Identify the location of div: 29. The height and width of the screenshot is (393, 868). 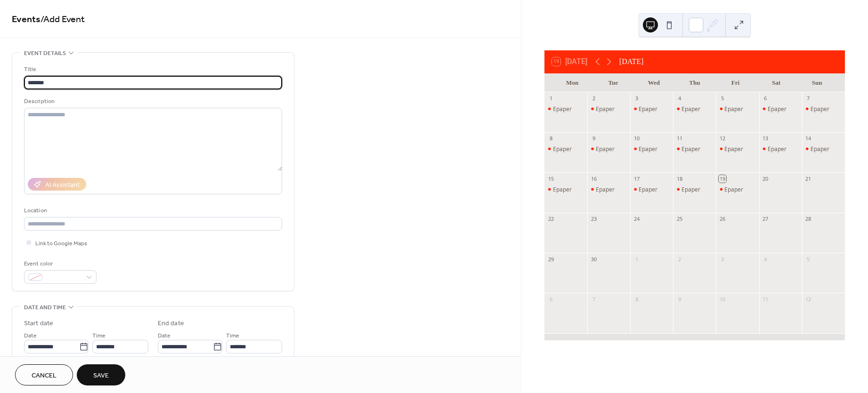
(550, 259).